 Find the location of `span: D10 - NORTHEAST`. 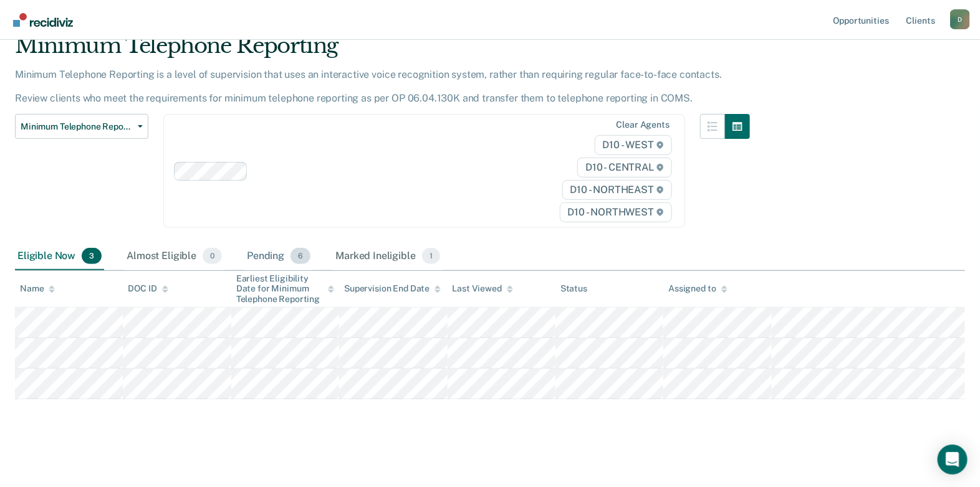

span: D10 - NORTHEAST is located at coordinates (617, 190).